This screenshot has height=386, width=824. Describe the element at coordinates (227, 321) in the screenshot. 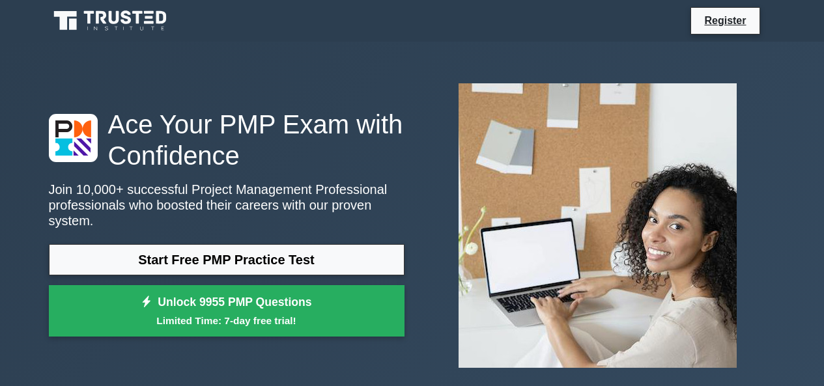

I see `small: Limited Time: 7-day free trial!` at that location.